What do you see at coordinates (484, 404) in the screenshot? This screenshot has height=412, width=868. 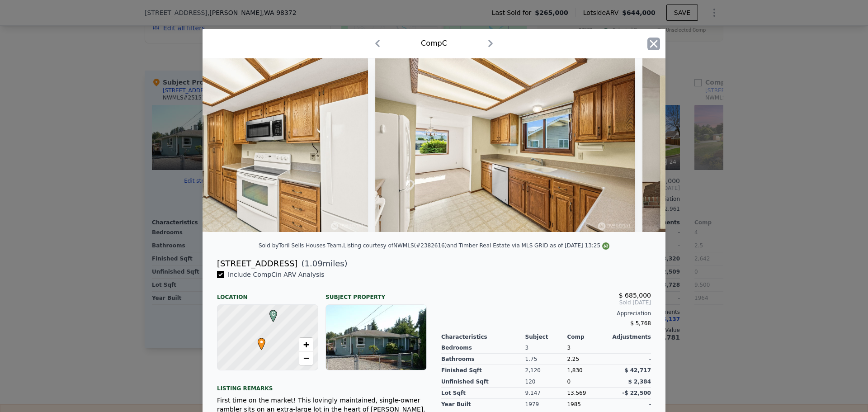 I see `div: Year Built` at bounding box center [484, 404].